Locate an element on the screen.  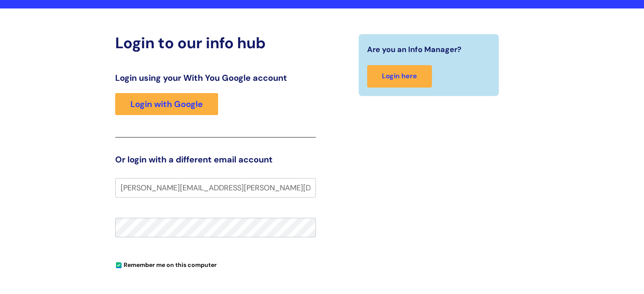
input: Remember me on this computer is located at coordinates (118, 265).